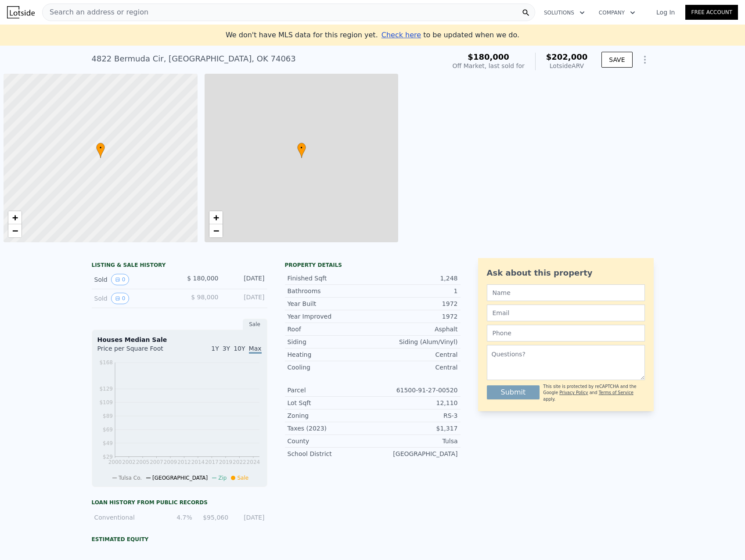  I want to click on div: School District, so click(330, 454).